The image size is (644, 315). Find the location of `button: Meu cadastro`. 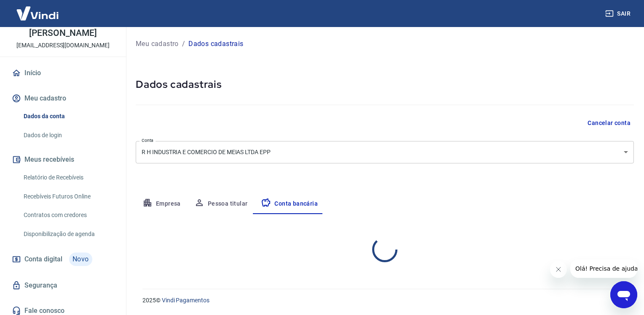

button: Meu cadastro is located at coordinates (63, 98).